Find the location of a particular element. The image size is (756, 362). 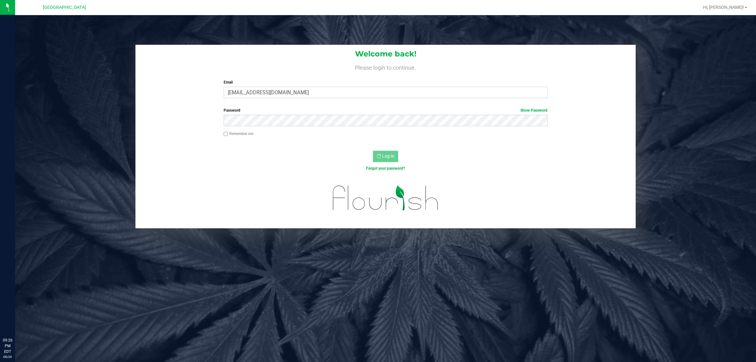

span: Log In is located at coordinates (388, 156).